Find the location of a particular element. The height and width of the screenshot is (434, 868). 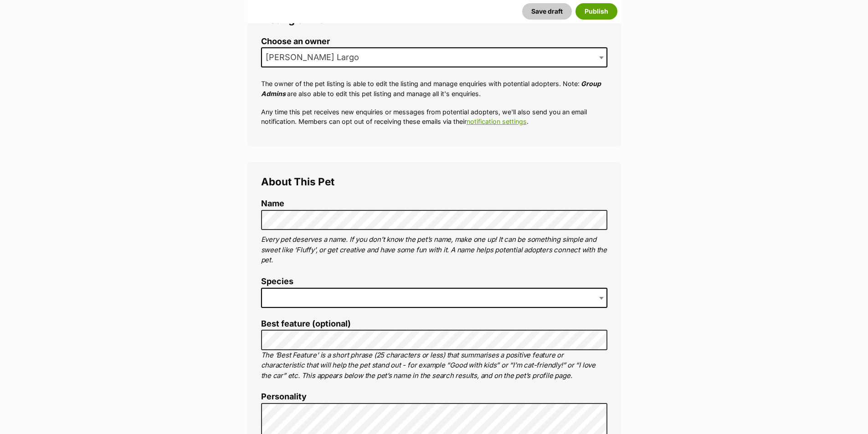

p: The owner of the pet listing is able to edit the listing and manage enquiries with potential adop... is located at coordinates (434, 88).